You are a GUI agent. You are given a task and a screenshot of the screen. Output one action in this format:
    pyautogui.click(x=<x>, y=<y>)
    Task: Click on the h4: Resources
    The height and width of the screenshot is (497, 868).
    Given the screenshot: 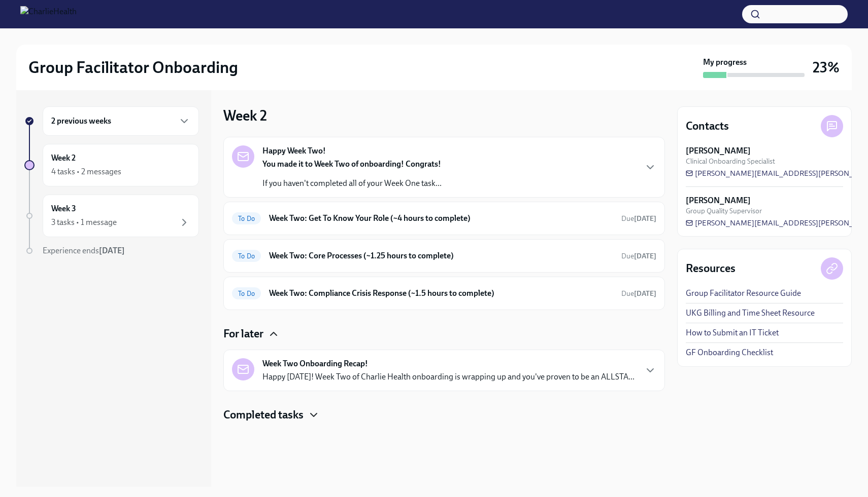 What is the action you would take?
    pyautogui.click(x=710, y=268)
    